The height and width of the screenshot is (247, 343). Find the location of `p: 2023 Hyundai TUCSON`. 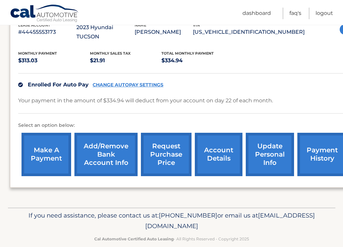

p: 2023 Hyundai TUCSON is located at coordinates (106, 32).